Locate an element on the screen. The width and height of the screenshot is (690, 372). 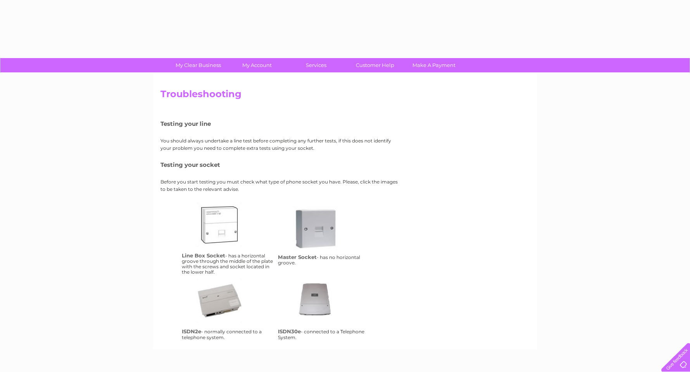
td: - connected to a Telephone System. is located at coordinates (324, 309).